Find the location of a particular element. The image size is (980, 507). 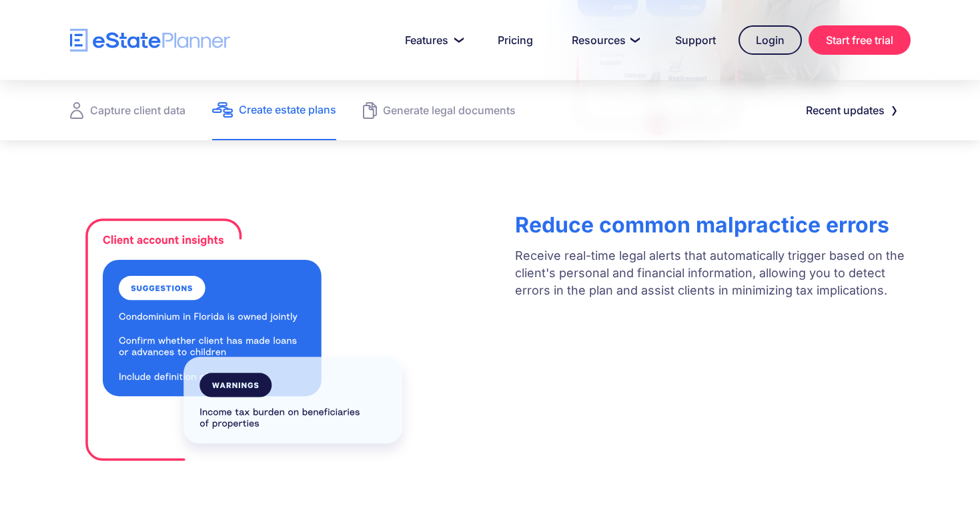

a: Capture client data is located at coordinates (127, 110).